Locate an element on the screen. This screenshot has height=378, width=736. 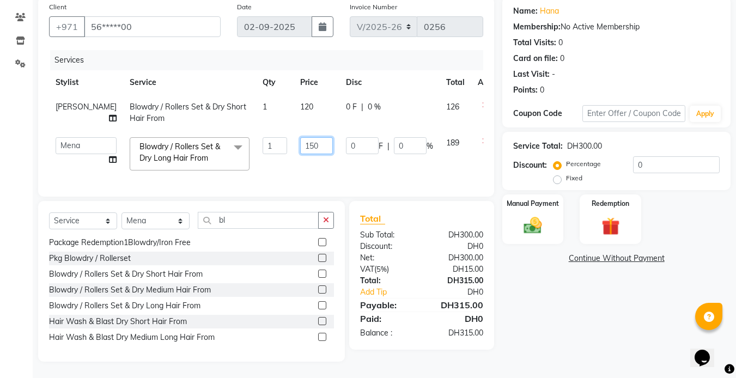
div: Coupon Code is located at coordinates (547, 113).